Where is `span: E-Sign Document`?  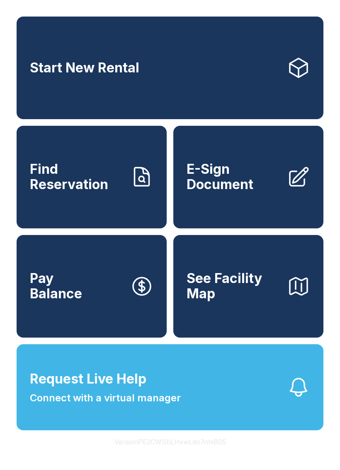
span: E-Sign Document is located at coordinates (233, 177).